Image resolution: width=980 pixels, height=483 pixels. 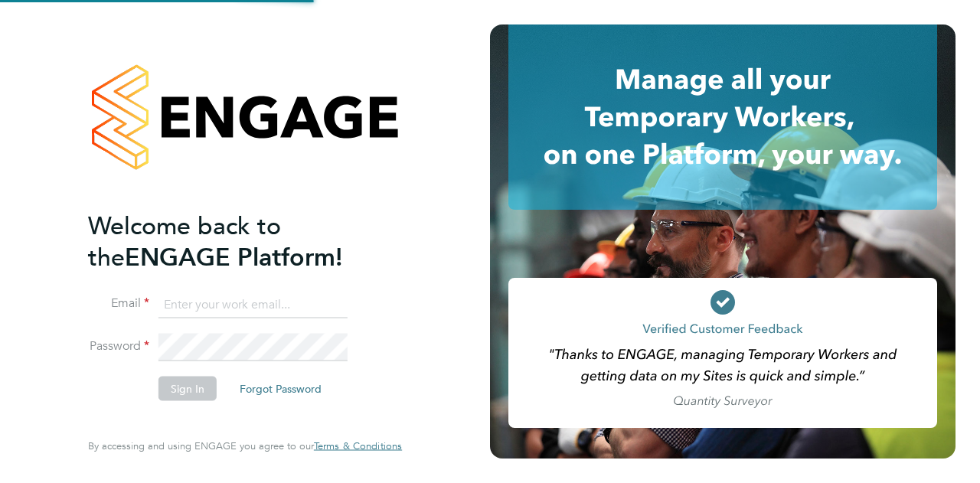 I want to click on span: By accessing and using ENGAGE you agree to our, so click(x=245, y=446).